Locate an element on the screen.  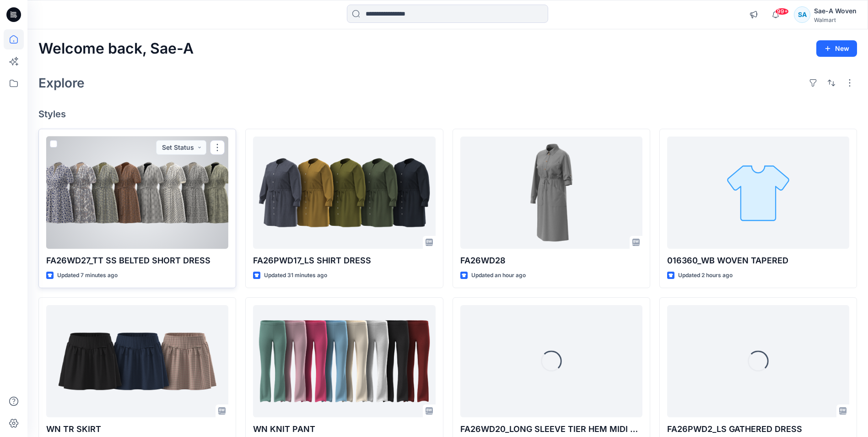
p: Updated an hour ago is located at coordinates (498, 275).